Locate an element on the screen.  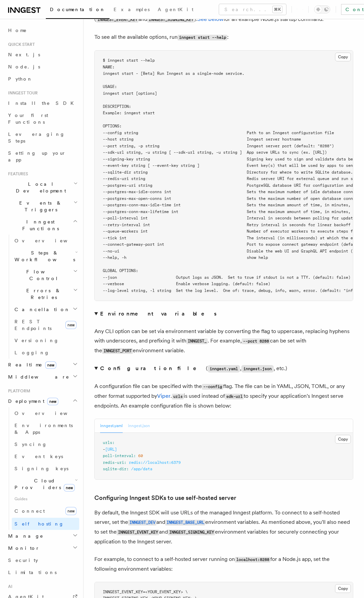
span: Deployment is located at coordinates (32, 401).